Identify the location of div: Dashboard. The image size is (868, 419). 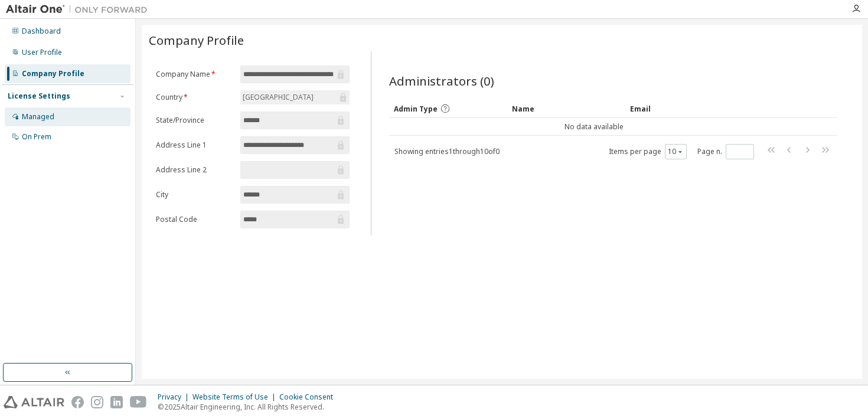
(41, 31).